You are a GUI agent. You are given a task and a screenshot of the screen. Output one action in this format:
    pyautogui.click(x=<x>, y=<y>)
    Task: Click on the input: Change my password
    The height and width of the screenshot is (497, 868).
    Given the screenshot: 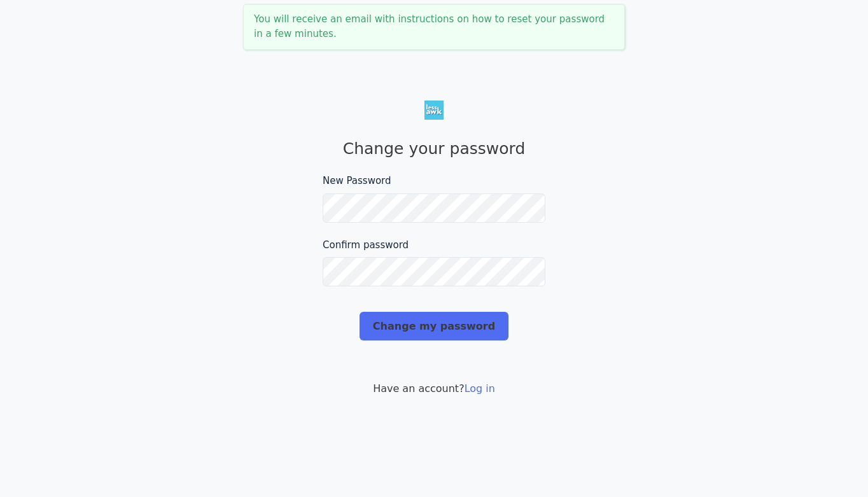 What is the action you would take?
    pyautogui.click(x=434, y=326)
    